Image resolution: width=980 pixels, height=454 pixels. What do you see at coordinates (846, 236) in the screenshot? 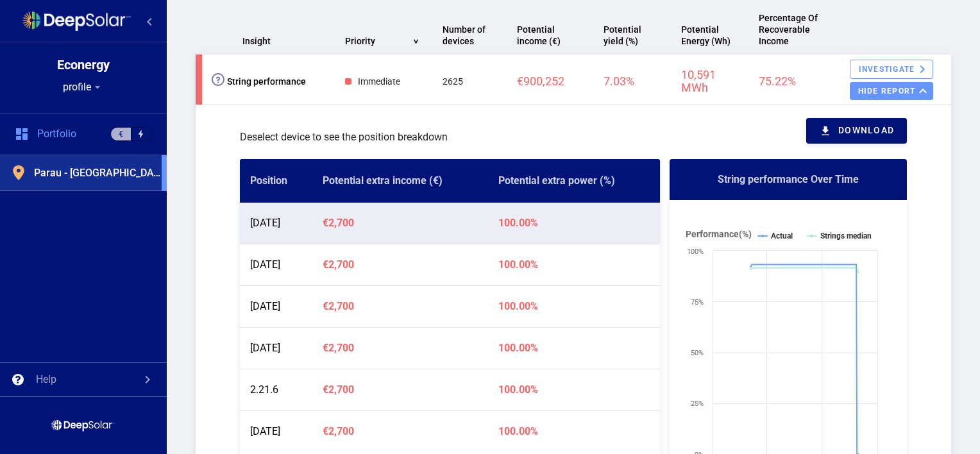
I see `tspan: Strings median` at bounding box center [846, 236].